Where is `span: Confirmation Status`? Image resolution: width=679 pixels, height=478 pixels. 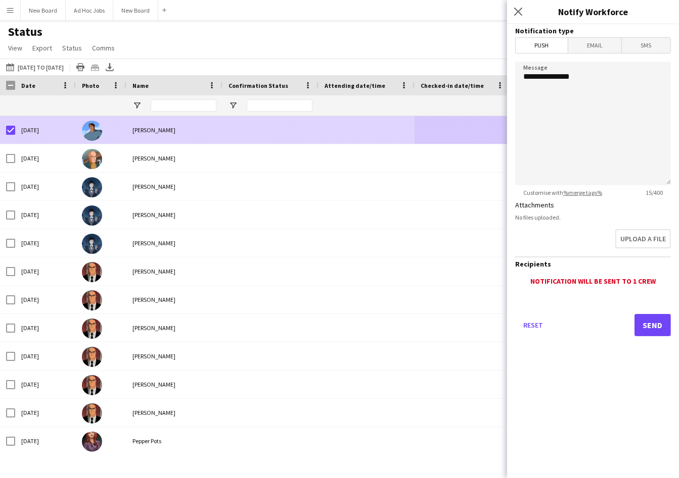 span: Confirmation Status is located at coordinates (258, 85).